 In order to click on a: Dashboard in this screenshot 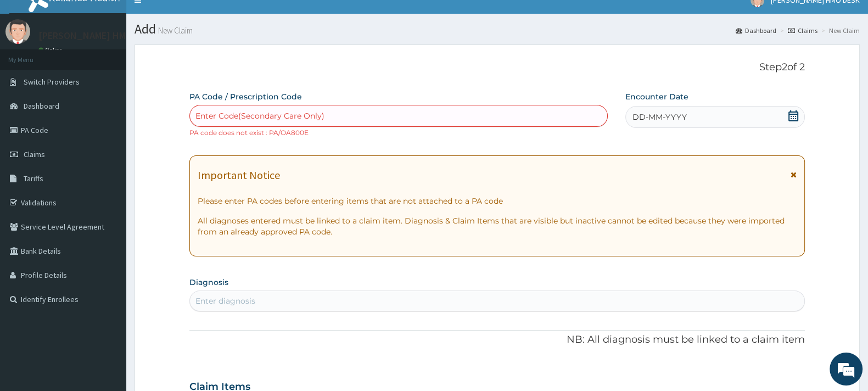, I will do `click(756, 30)`.